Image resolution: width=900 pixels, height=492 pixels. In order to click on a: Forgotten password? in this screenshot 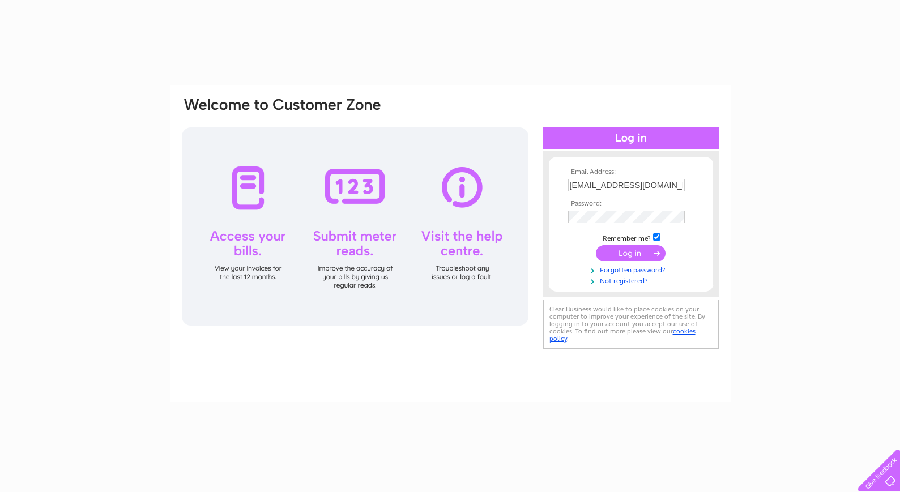, I will do `click(632, 269)`.